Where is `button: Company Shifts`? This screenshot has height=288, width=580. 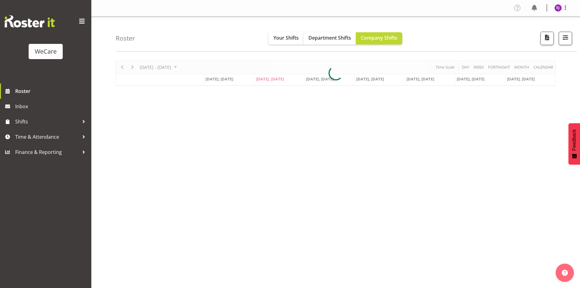 button: Company Shifts is located at coordinates (379, 38).